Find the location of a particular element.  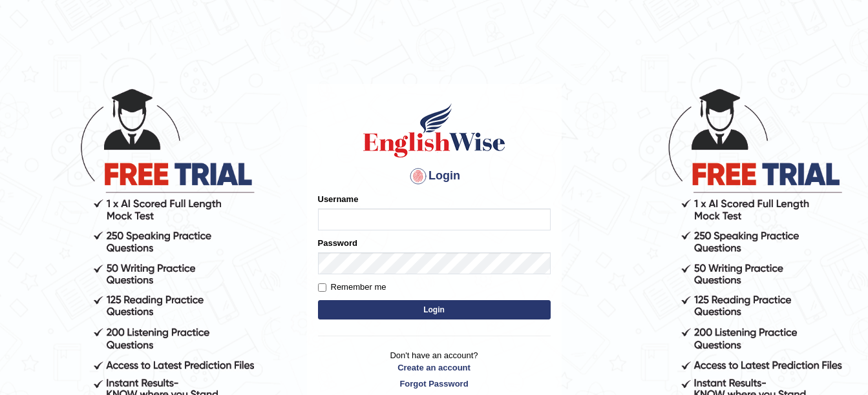

label: Password is located at coordinates (337, 243).